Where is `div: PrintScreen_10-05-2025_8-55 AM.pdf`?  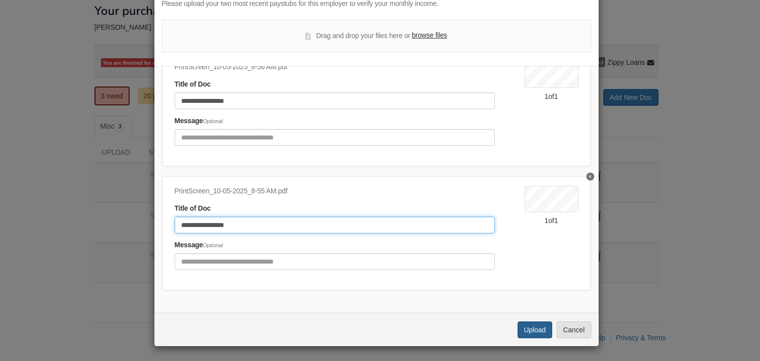 div: PrintScreen_10-05-2025_8-55 AM.pdf is located at coordinates (334, 191).